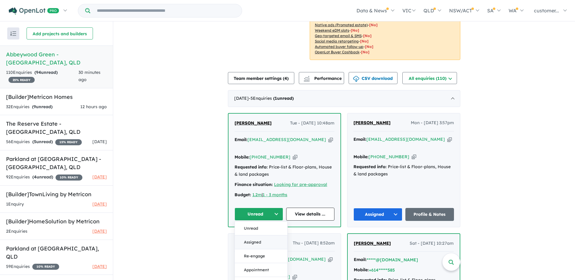  What do you see at coordinates (323, 78) in the screenshot?
I see `span: Performance` at bounding box center [323, 78].